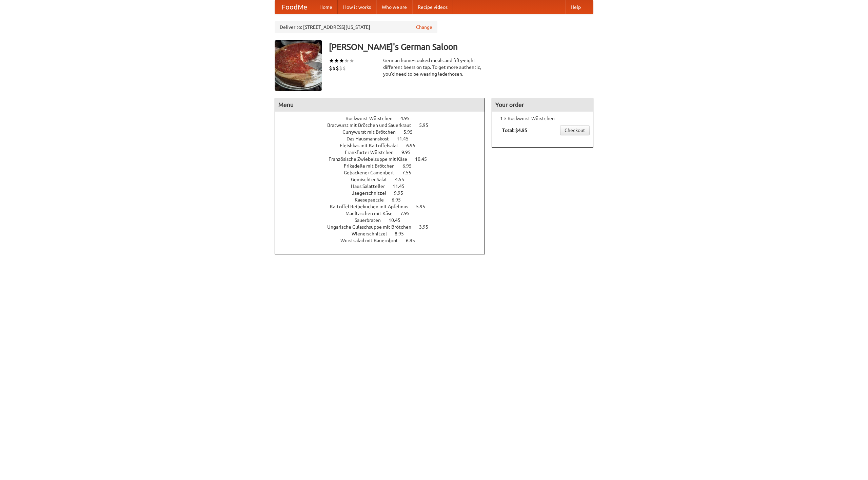  Describe the element at coordinates (294, 7) in the screenshot. I see `a: FoodMe` at that location.